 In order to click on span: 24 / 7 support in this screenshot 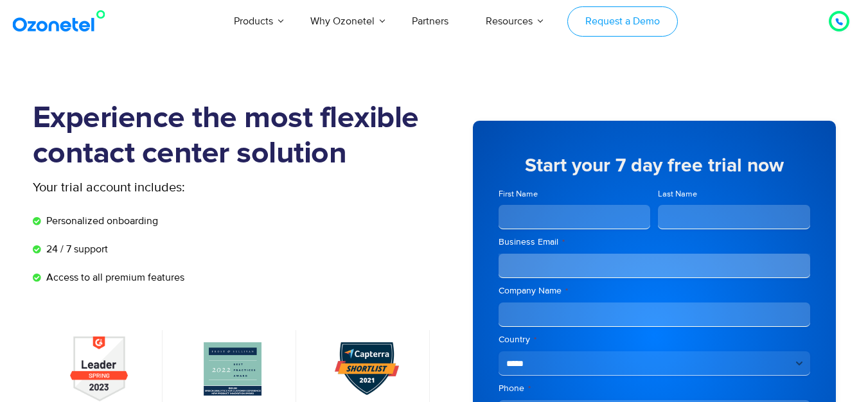, I will do `click(75, 249)`.